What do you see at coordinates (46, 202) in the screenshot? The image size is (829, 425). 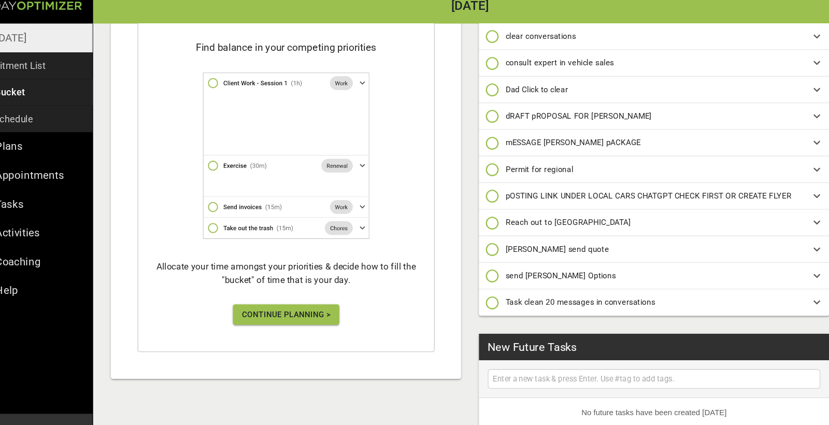 I see `p: Tasks` at bounding box center [46, 202].